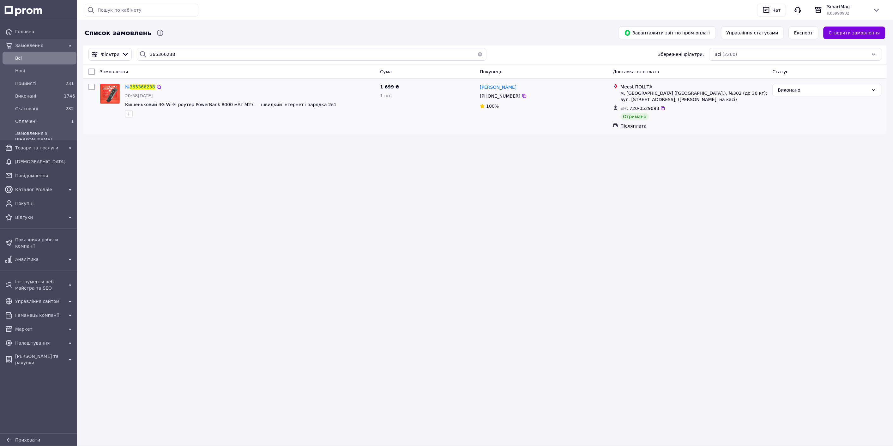  Describe the element at coordinates (27, 440) in the screenshot. I see `span: Приховати` at that location.